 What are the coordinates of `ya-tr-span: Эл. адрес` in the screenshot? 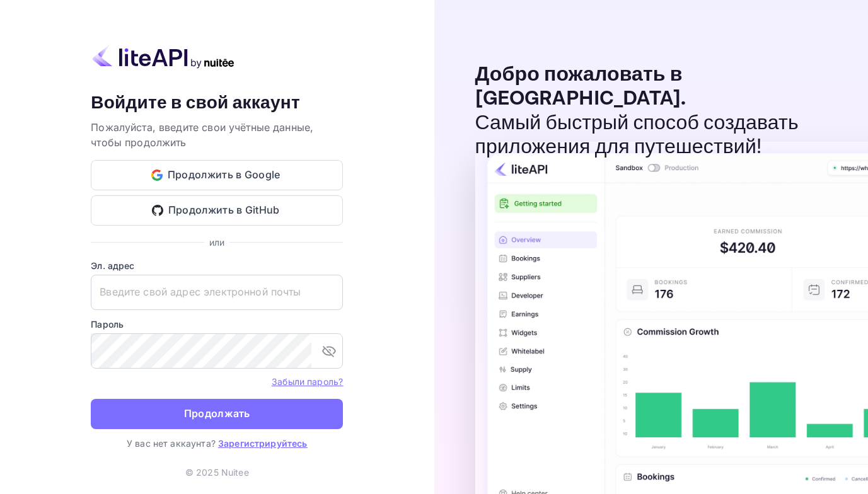 It's located at (112, 265).